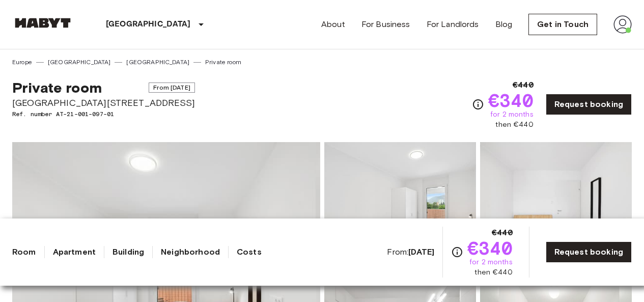  I want to click on span: Ref. number AT-21-001-097-01, so click(104, 114).